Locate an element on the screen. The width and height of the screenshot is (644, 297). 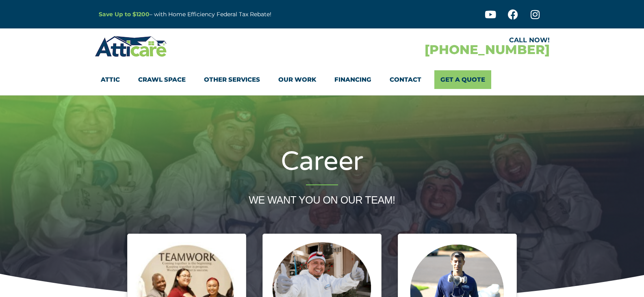
a: Financing is located at coordinates (353, 80).